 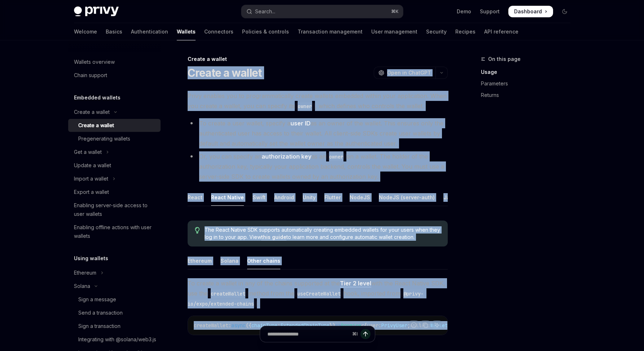 I want to click on a: Sign a message, so click(x=114, y=299).